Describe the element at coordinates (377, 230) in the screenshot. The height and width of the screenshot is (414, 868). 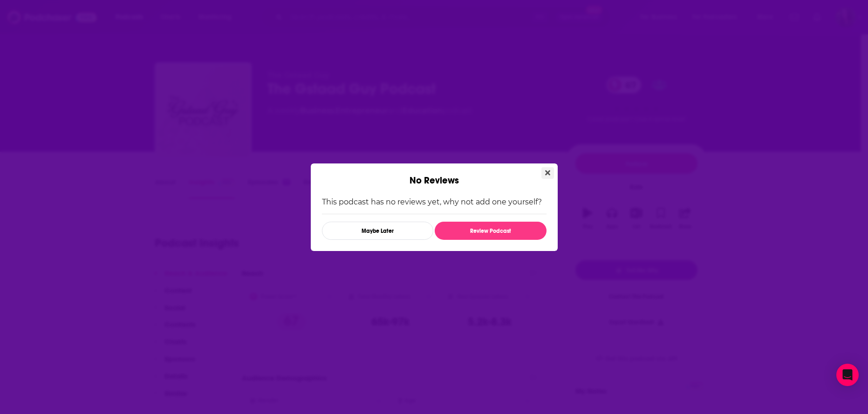
I see `button: Maybe Later` at that location.